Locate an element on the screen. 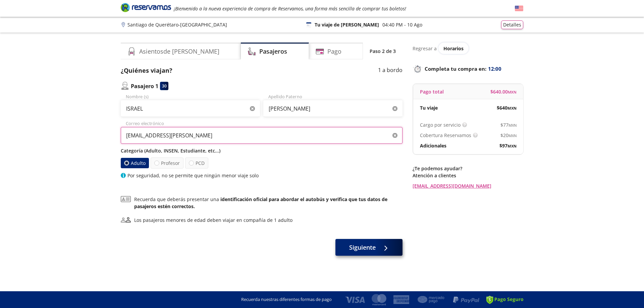 The height and width of the screenshot is (308, 644). button: English is located at coordinates (519, 9).